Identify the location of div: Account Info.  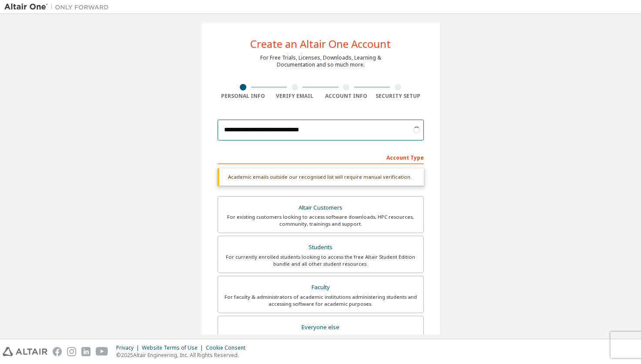
(347, 96).